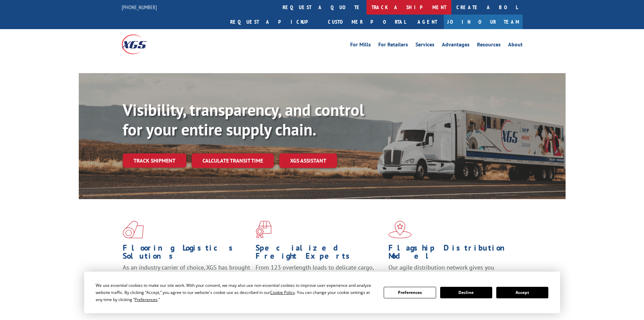 Image resolution: width=644 pixels, height=320 pixels. Describe the element at coordinates (244, 120) in the screenshot. I see `b: Visibility, transparency, and control for your entire supply chain.` at that location.